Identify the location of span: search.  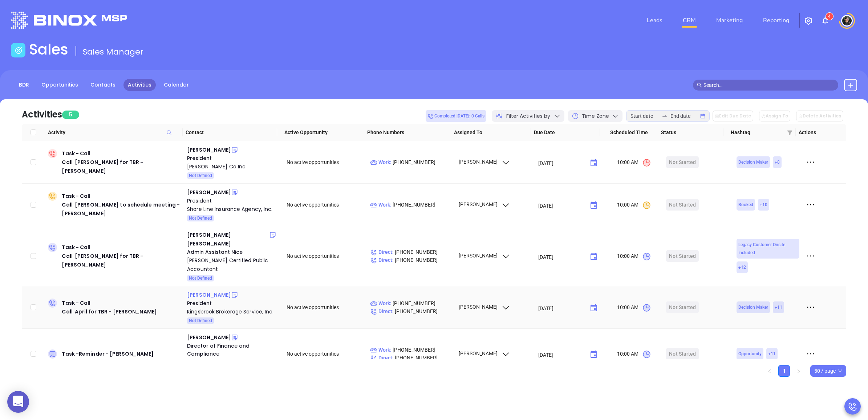
(700, 85).